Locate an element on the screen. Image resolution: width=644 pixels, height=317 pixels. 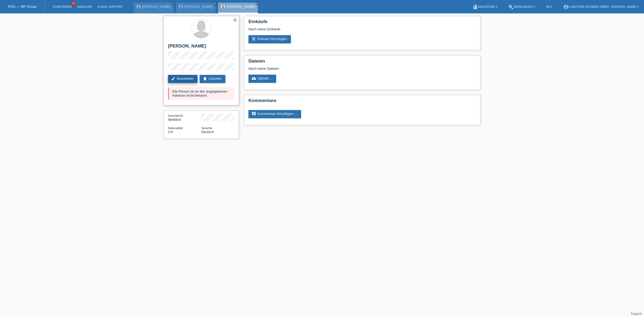
a: DE ▾ is located at coordinates (549, 7).